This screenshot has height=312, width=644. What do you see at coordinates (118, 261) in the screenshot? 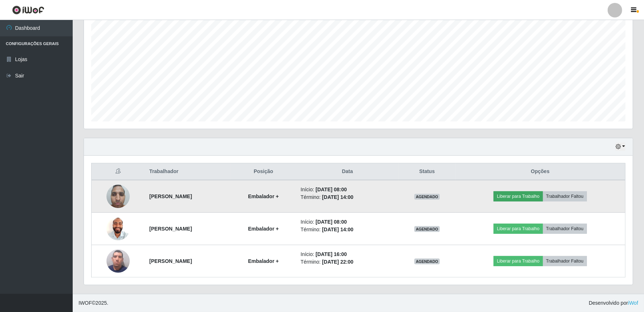
I see `img: 1752536631960.jpeg` at bounding box center [118, 261].